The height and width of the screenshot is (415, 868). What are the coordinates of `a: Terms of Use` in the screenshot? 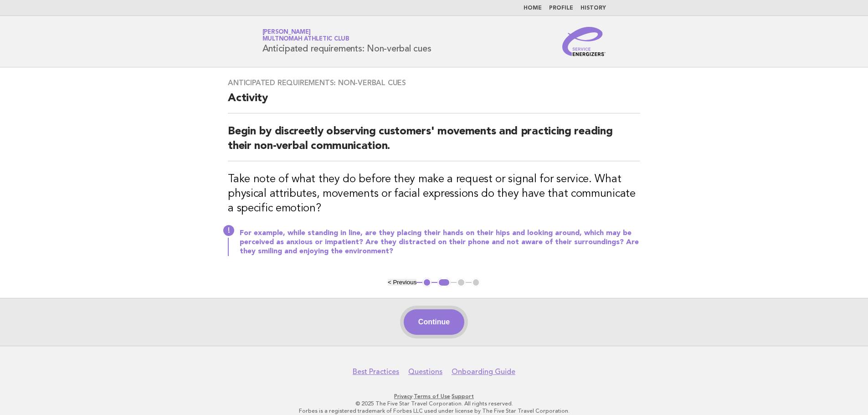 It's located at (432, 396).